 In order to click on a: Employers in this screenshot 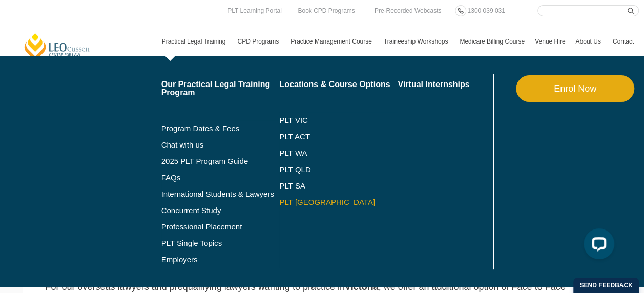, I will do `click(220, 259)`.